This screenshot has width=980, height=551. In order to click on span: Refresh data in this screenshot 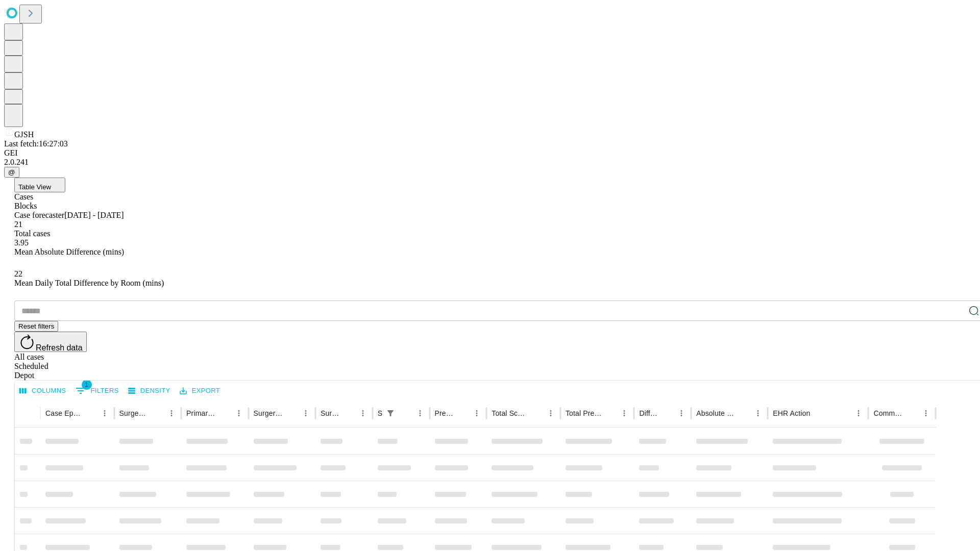, I will do `click(59, 347)`.